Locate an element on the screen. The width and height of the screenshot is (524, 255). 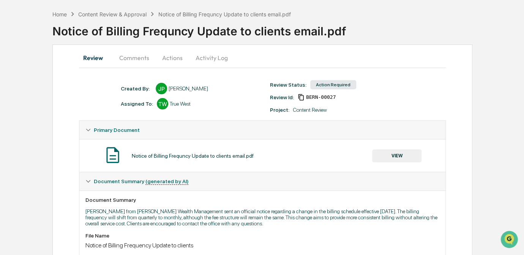
u: (generated by AI) is located at coordinates (167, 181).